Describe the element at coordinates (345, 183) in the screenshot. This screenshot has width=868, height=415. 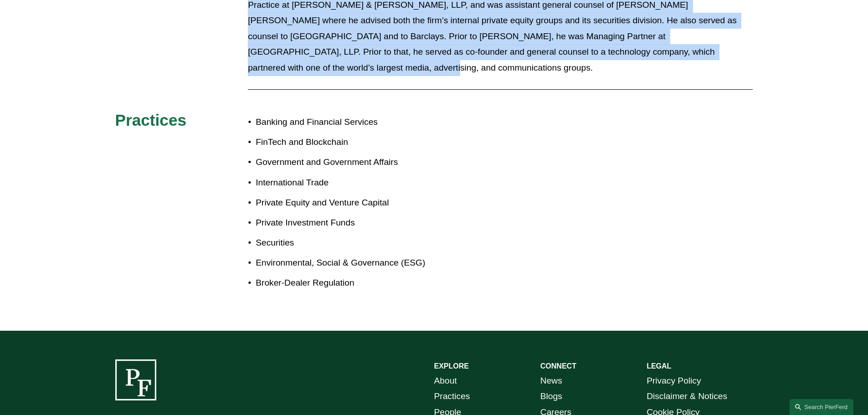
I see `p: International Trade` at that location.